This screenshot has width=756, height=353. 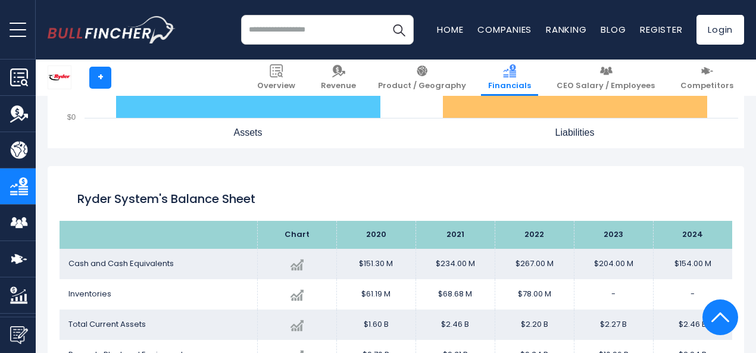 What do you see at coordinates (455, 235) in the screenshot?
I see `th: 2021` at bounding box center [455, 235].